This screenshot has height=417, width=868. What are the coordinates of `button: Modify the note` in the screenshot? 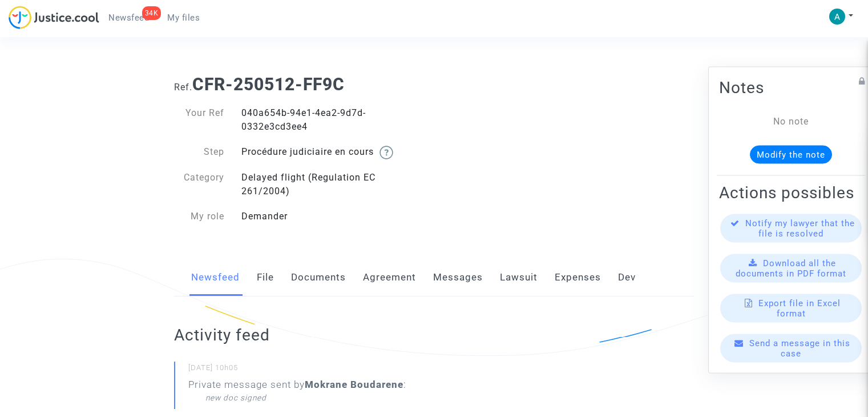 It's located at (791, 155).